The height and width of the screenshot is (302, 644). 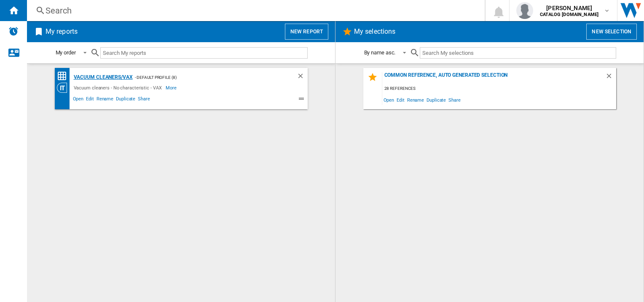 I want to click on div: - Default profile (8), so click(x=206, y=77).